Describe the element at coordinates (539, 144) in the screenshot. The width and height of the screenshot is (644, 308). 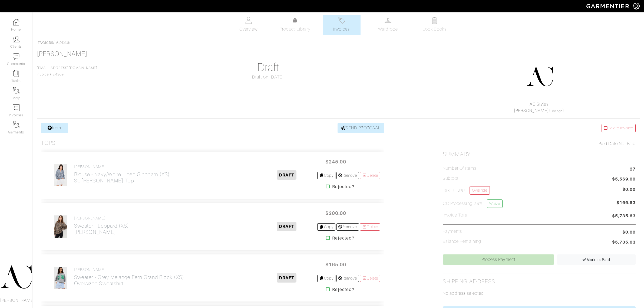
I see `div: Not Paid` at that location.